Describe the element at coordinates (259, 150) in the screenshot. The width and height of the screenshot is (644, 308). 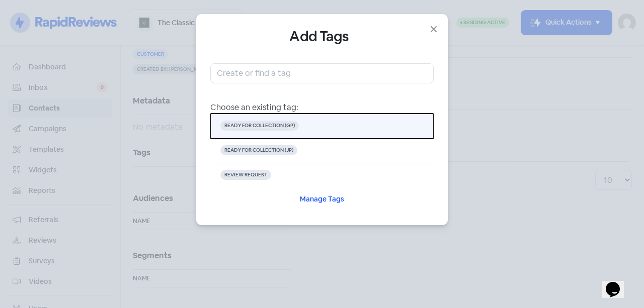
I see `span: READY FOR COLLECTION (JP)` at that location.